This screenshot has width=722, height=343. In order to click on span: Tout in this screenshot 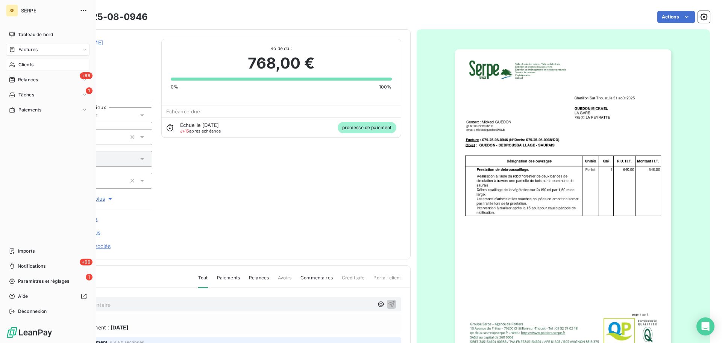, I will do `click(203, 281)`.